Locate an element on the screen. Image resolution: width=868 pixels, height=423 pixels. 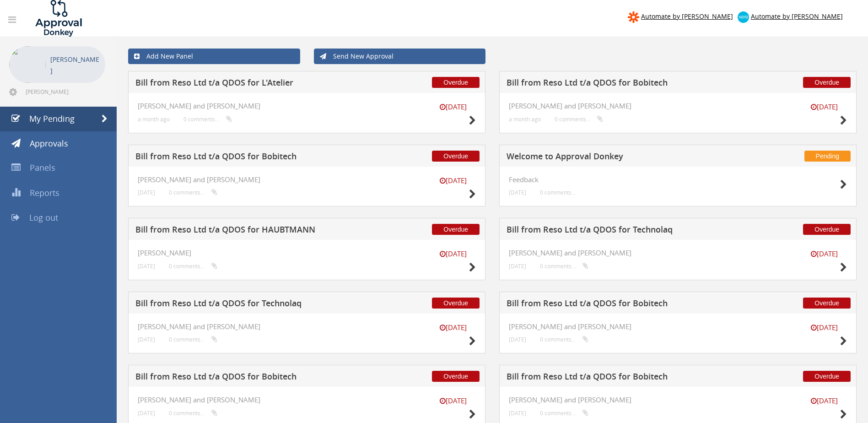
h5: Bill from Reso Ltd t/a QDOS for HAUBTMANN is located at coordinates (255, 230).